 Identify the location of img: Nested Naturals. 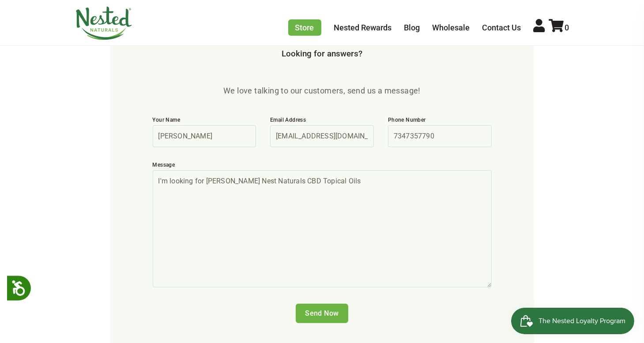
(104, 23).